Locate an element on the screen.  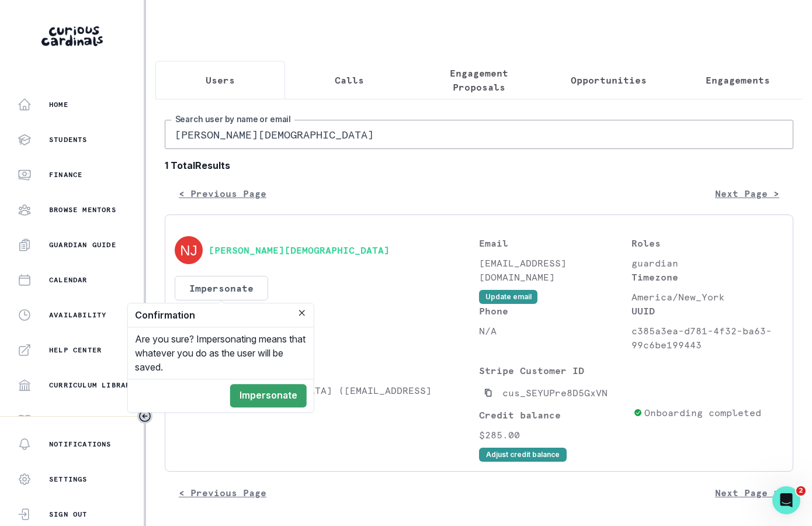
img: svg is located at coordinates (189, 250).